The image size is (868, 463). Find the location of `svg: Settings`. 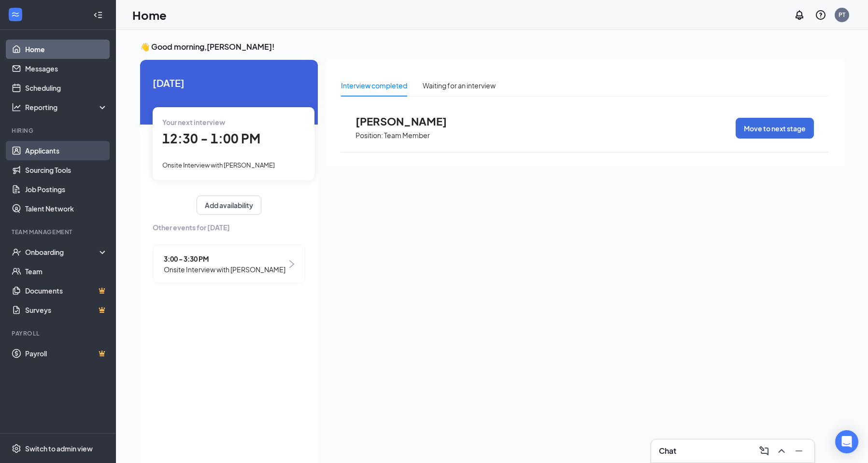

svg: Settings is located at coordinates (17, 448).